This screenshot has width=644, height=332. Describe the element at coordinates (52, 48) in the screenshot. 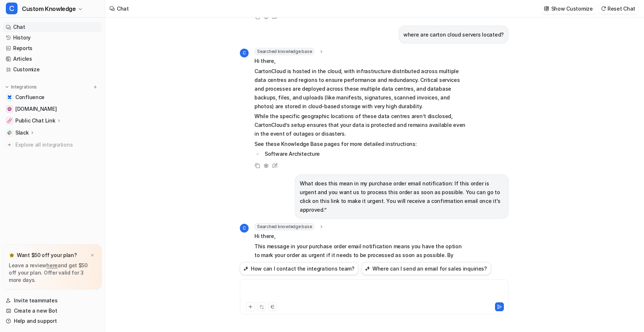

I see `a: Reports` at that location.